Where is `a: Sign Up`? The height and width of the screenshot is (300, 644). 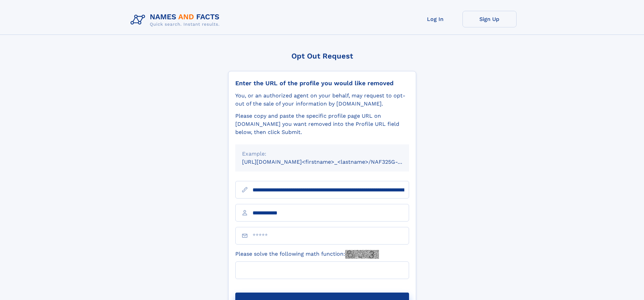 a: Sign Up is located at coordinates (489, 19).